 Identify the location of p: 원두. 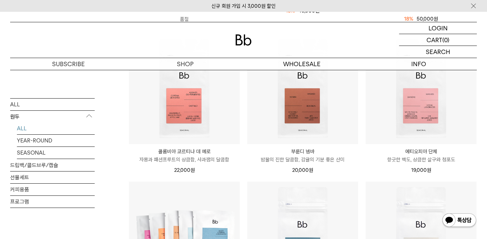
(52, 117).